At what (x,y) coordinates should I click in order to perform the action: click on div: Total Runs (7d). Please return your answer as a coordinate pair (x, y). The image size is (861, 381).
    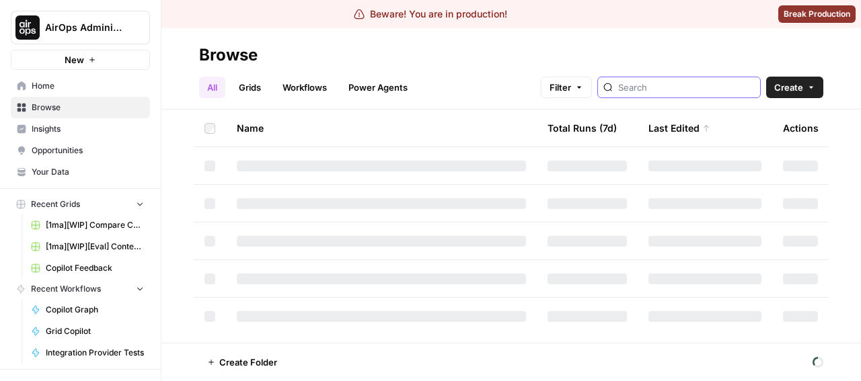
    Looking at the image, I should click on (582, 128).